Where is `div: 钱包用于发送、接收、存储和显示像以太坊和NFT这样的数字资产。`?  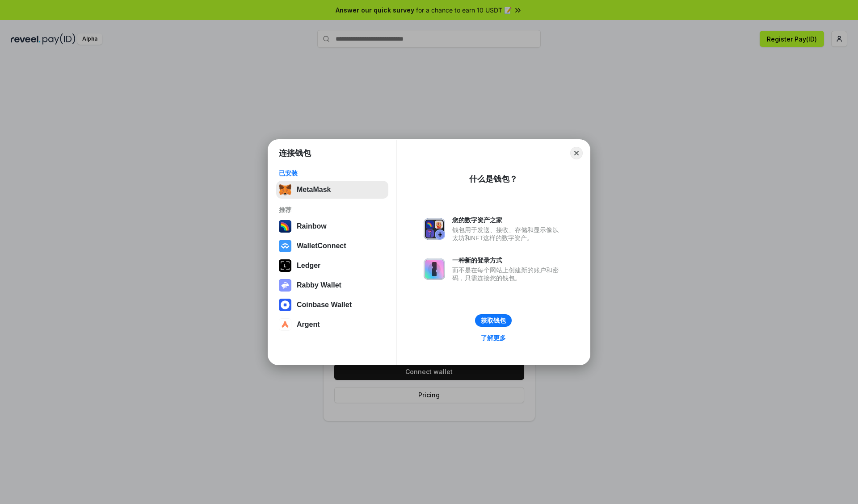 div: 钱包用于发送、接收、存储和显示像以太坊和NFT这样的数字资产。 is located at coordinates (507, 234).